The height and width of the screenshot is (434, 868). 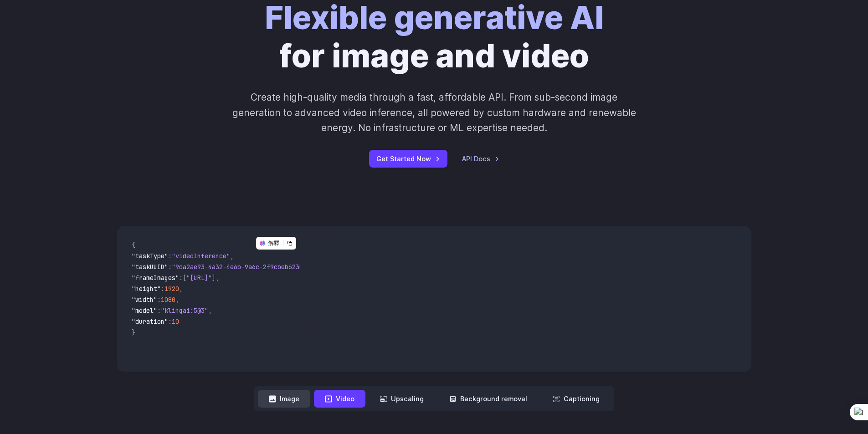 What do you see at coordinates (481, 158) in the screenshot?
I see `a: API Docs` at bounding box center [481, 158].